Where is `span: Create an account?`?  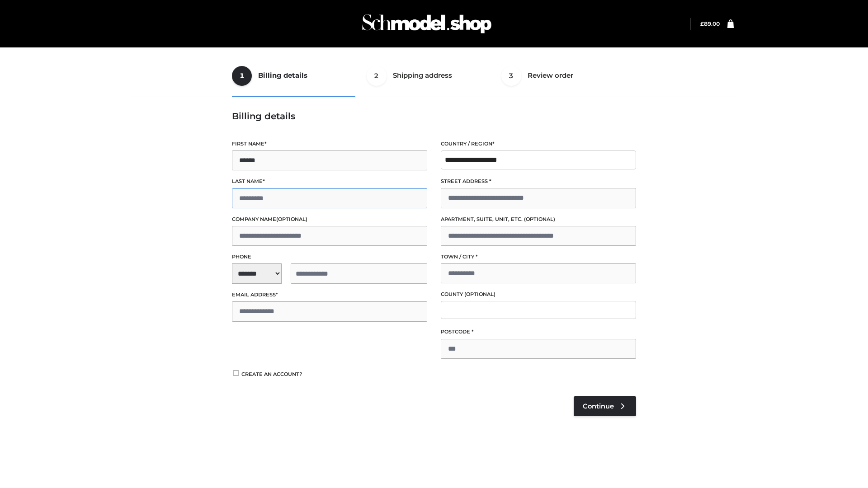 span: Create an account? is located at coordinates (271, 374).